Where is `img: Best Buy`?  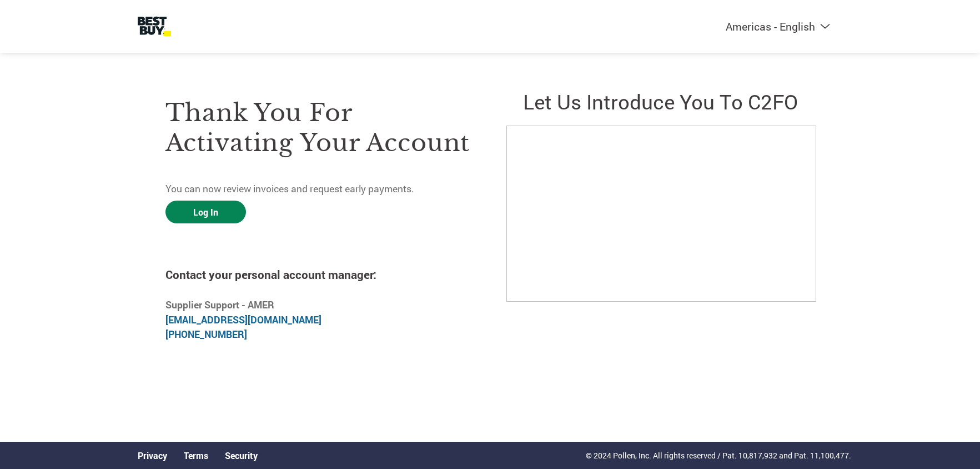
img: Best Buy is located at coordinates (154, 26).